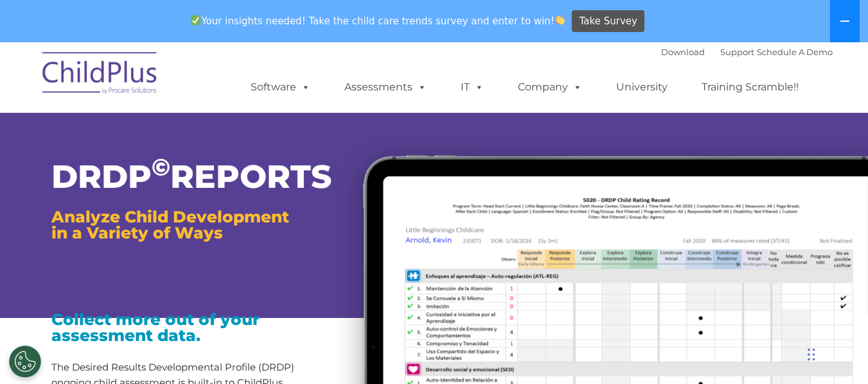 The image size is (868, 384). I want to click on h1: DRDP REPORTS, so click(181, 177).